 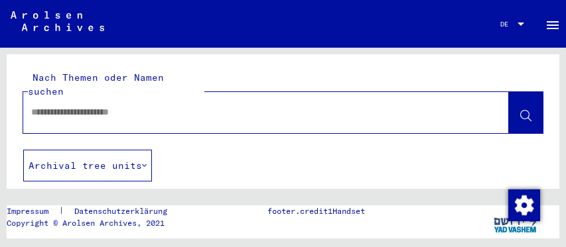 I want to click on mat-label: Nach Themen oder Namen suchen, so click(x=96, y=84).